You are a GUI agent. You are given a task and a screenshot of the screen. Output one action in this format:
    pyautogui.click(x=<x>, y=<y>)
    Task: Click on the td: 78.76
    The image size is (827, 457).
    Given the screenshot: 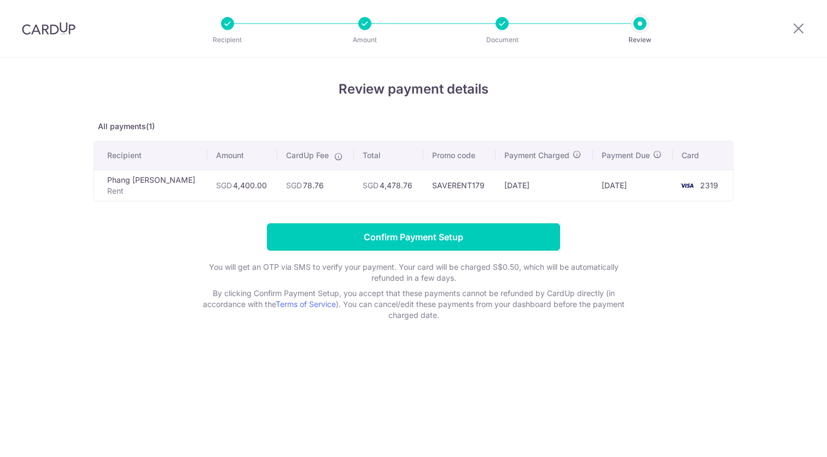 What is the action you would take?
    pyautogui.click(x=315, y=185)
    